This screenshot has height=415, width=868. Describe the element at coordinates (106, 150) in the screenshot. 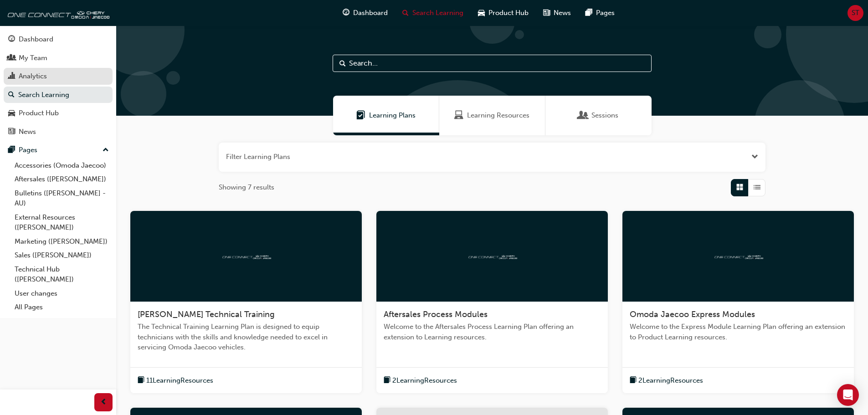

I see `span: up-icon` at that location.